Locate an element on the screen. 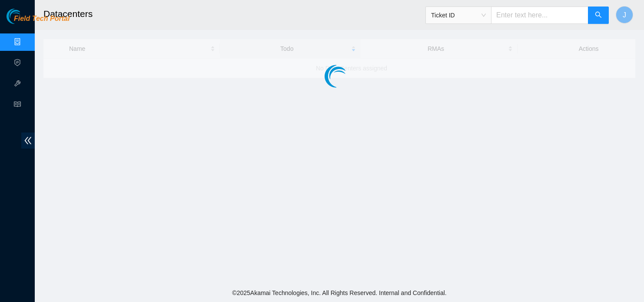 This screenshot has width=644, height=302. span: Ticket ID is located at coordinates (458, 15).